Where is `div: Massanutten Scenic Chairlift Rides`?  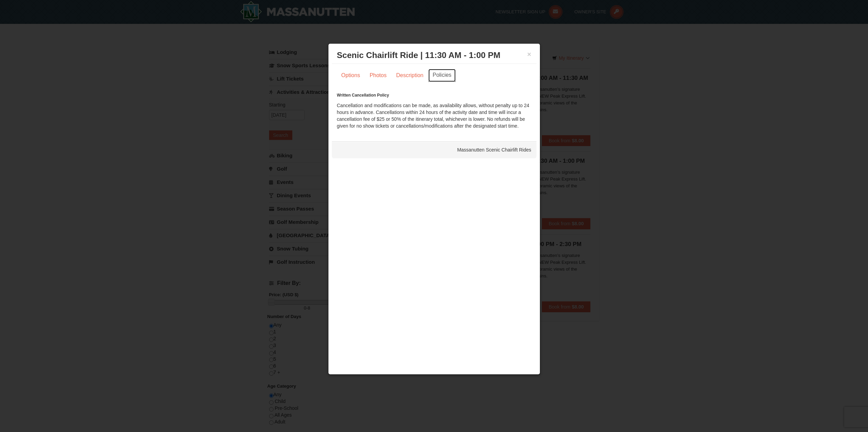 div: Massanutten Scenic Chairlift Rides is located at coordinates (434, 150).